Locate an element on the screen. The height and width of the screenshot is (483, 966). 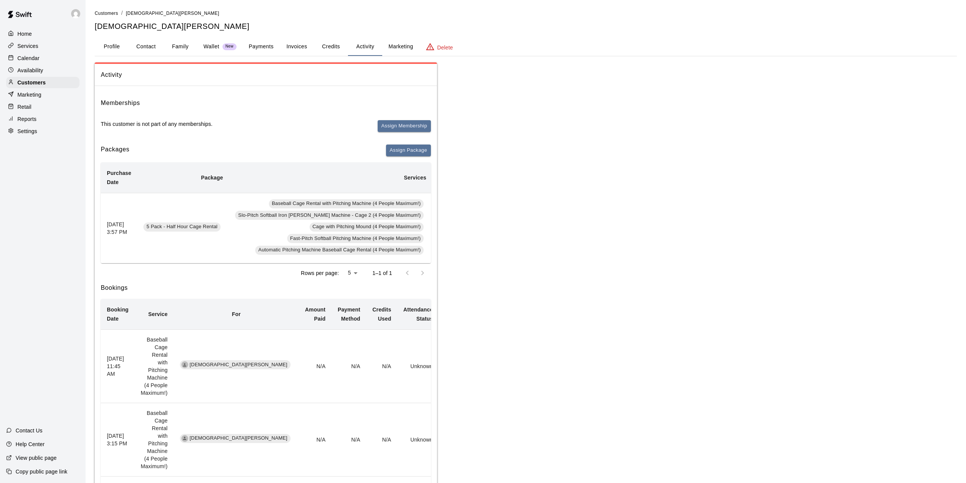
button: Activity is located at coordinates (365, 47).